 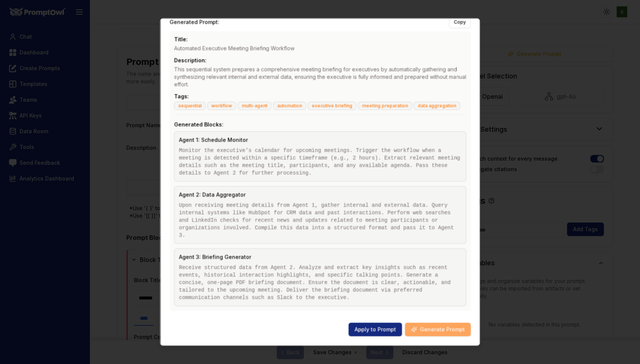 What do you see at coordinates (320, 97) in the screenshot?
I see `h4: Tags:` at bounding box center [320, 97].